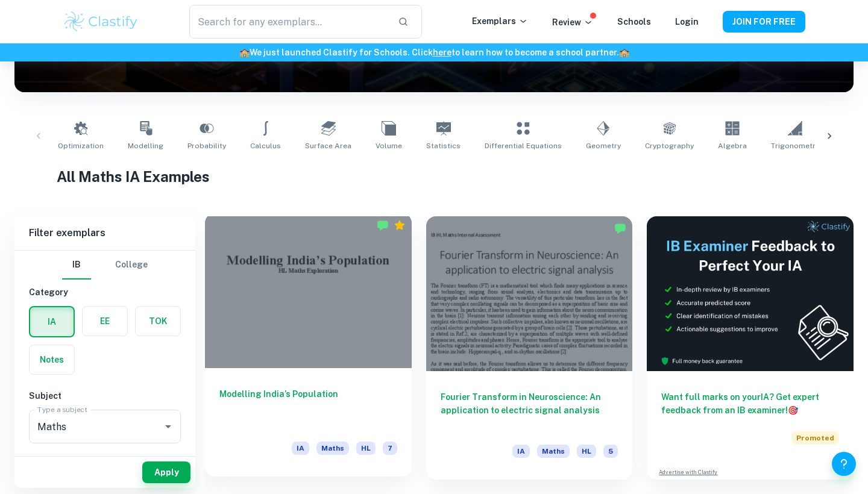 The width and height of the screenshot is (868, 494). I want to click on button: EE, so click(105, 321).